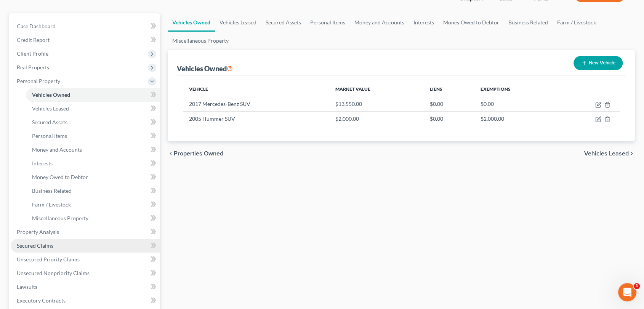 The width and height of the screenshot is (644, 309). I want to click on button: chevron_left Properties Owned, so click(196, 154).